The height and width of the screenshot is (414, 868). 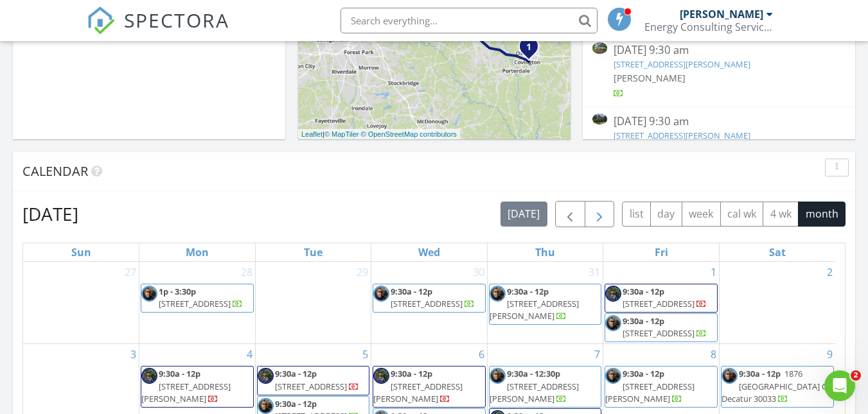 What do you see at coordinates (247, 272) in the screenshot?
I see `a: Go to July 28, 2025` at bounding box center [247, 272].